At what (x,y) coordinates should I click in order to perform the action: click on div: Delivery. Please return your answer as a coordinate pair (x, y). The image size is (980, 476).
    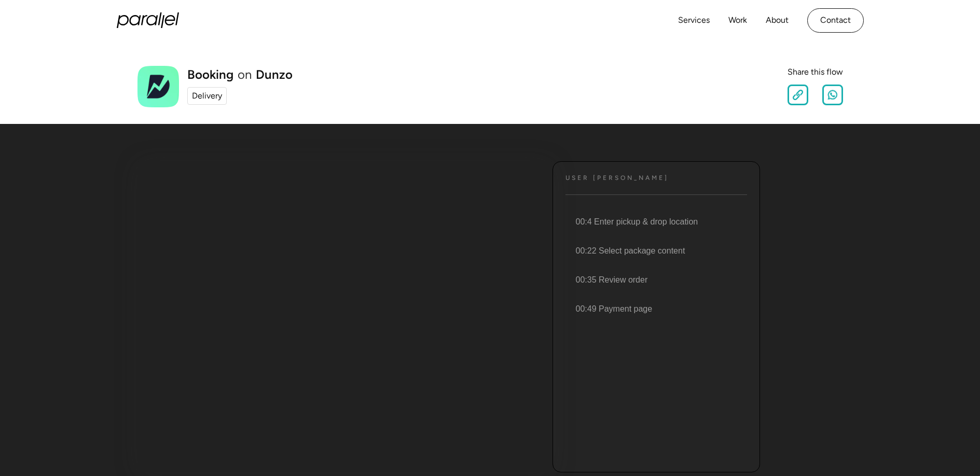
    Looking at the image, I should click on (207, 96).